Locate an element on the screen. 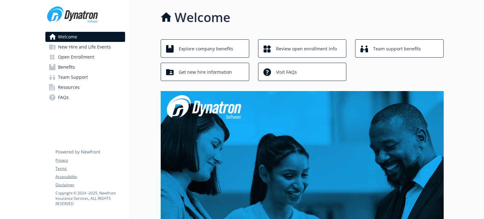  span: Review open enrollment info is located at coordinates (307, 49).